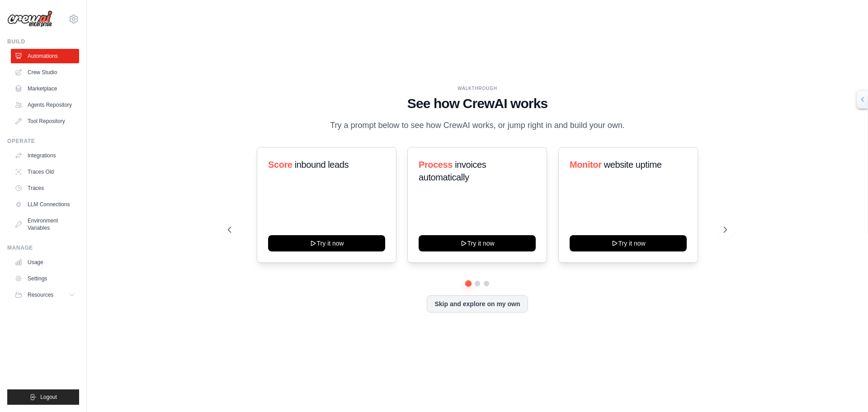 This screenshot has width=868, height=412. Describe the element at coordinates (44, 121) in the screenshot. I see `a: Tool Repository` at that location.